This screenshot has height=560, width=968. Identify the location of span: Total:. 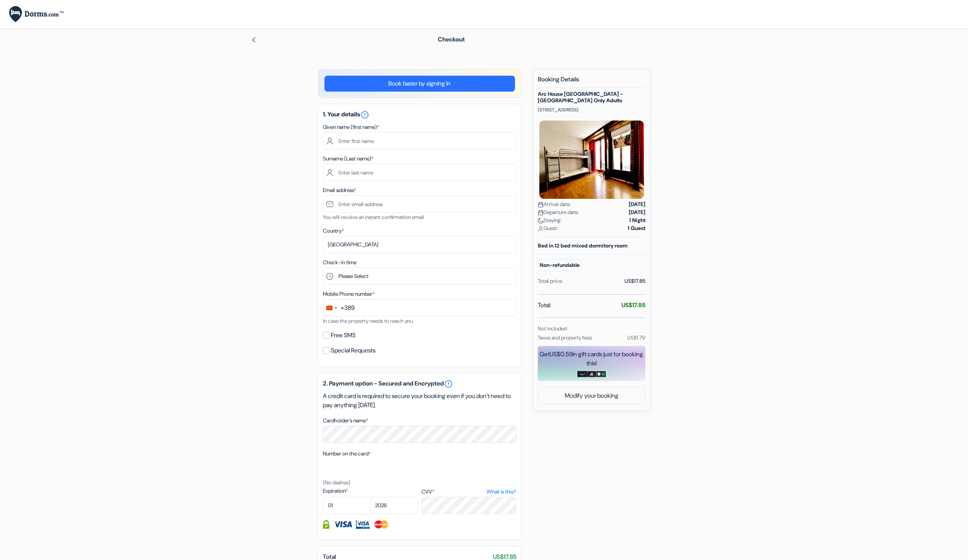
(544, 305).